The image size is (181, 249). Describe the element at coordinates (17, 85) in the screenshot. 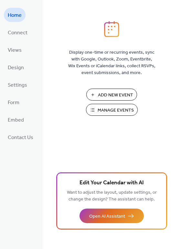

I see `span: Settings` at that location.